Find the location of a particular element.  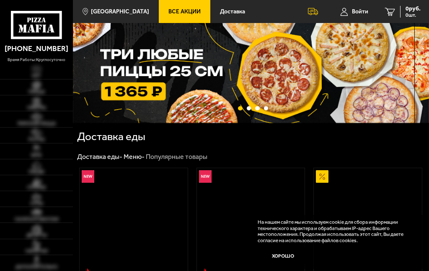

span: Все Акции is located at coordinates (184, 12).